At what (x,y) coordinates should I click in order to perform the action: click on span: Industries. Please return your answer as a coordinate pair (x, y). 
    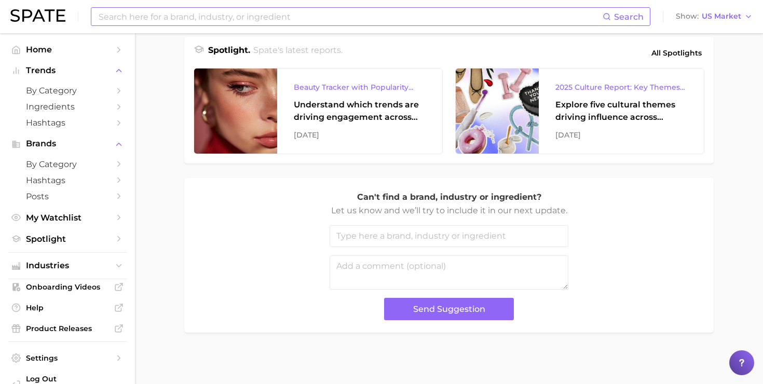
    Looking at the image, I should click on (67, 266).